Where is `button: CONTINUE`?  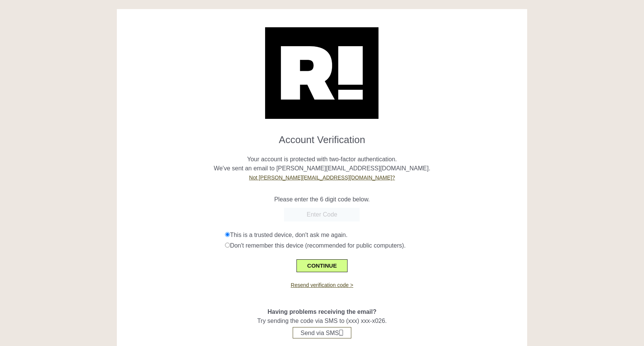
button: CONTINUE is located at coordinates (322, 265).